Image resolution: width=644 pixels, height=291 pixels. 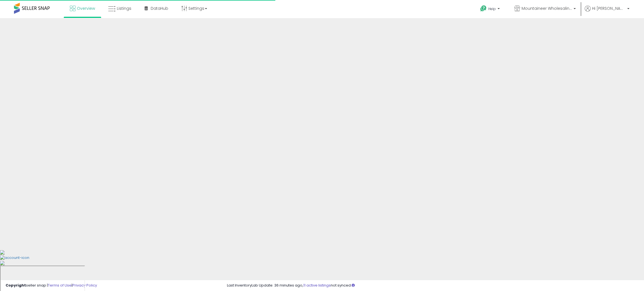 What do you see at coordinates (124, 8) in the screenshot?
I see `span: Listings` at bounding box center [124, 8].